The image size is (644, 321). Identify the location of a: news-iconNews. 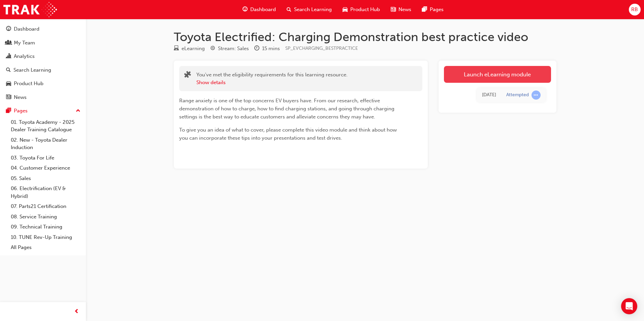
(401, 10).